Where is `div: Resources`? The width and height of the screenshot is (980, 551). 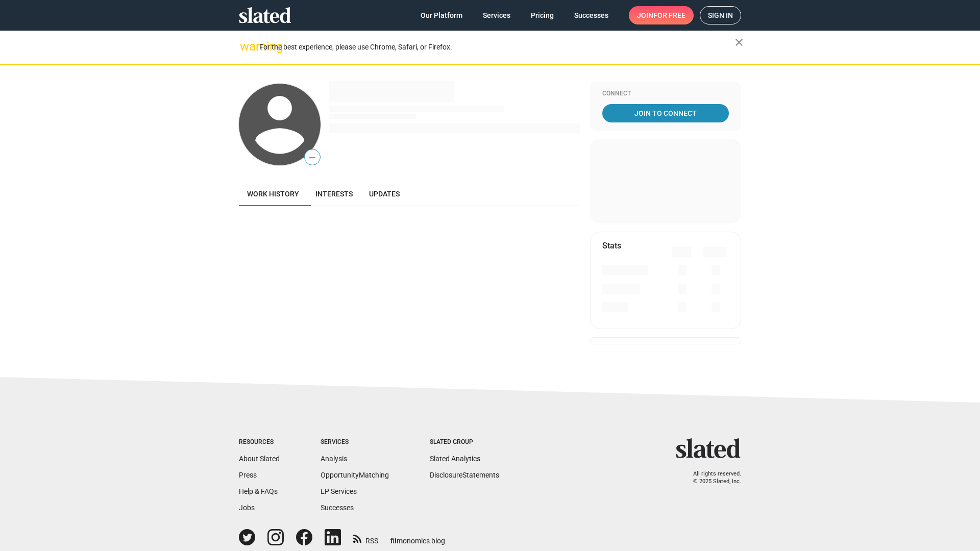
div: Resources is located at coordinates (260, 443).